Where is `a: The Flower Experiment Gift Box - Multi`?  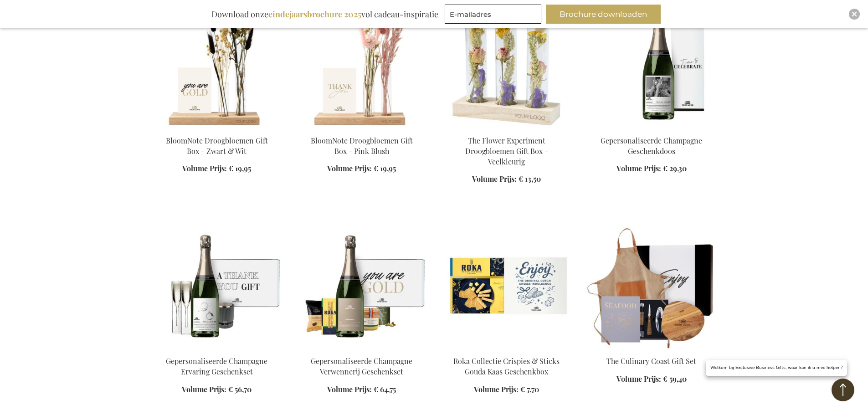
a: The Flower Experiment Gift Box - Multi is located at coordinates (507, 128).